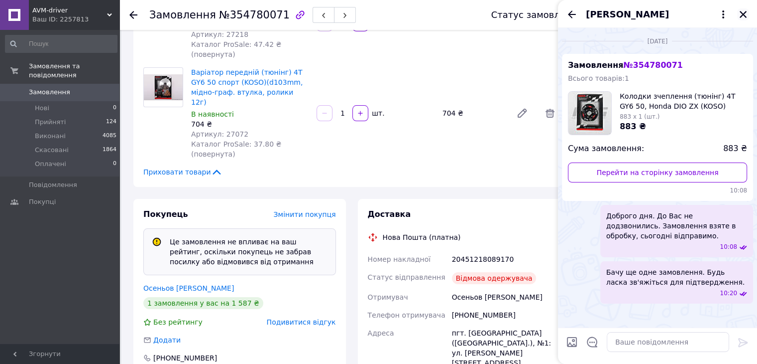 This screenshot has width=757, height=364. I want to click on span: 1864, so click(110, 150).